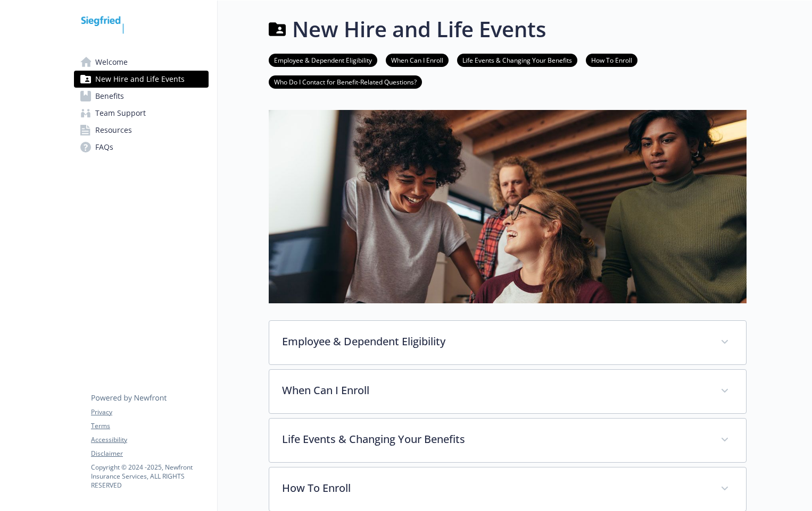 The image size is (812, 511). I want to click on img: new hire page banner, so click(508, 207).